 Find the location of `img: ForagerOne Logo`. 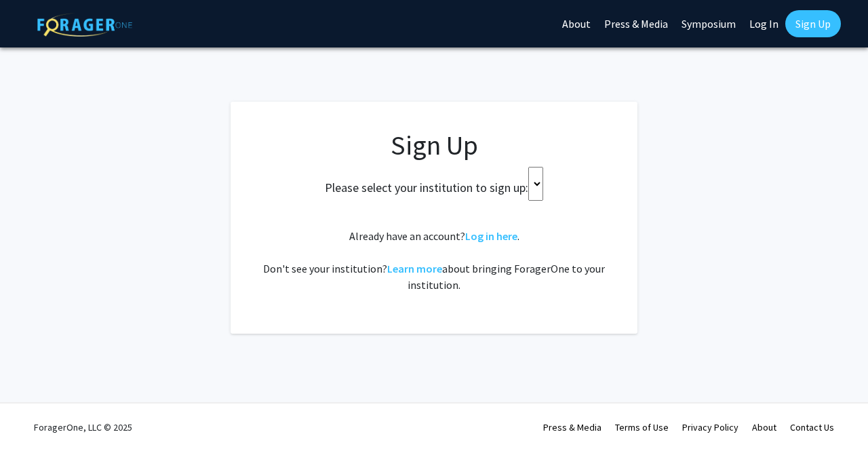

img: ForagerOne Logo is located at coordinates (85, 24).